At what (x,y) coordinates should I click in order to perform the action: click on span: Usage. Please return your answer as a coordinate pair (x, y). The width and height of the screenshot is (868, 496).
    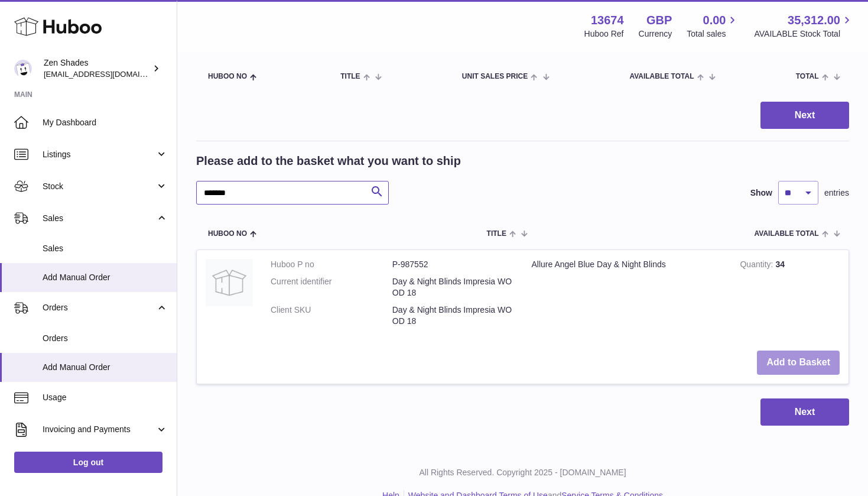
    Looking at the image, I should click on (105, 397).